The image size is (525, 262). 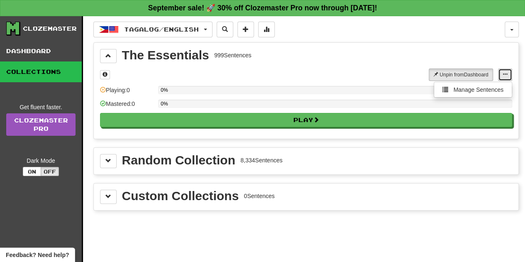 I want to click on div: Clozemaster, so click(x=50, y=29).